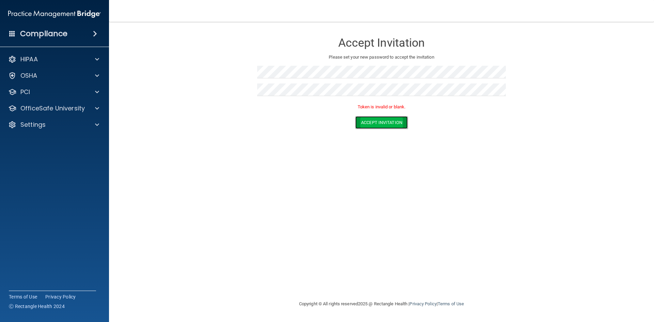  I want to click on a: OfficeSafe University, so click(53, 108).